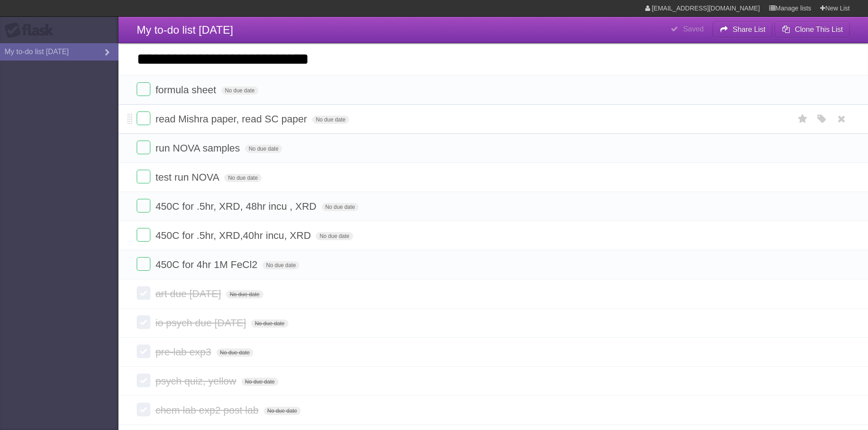 The width and height of the screenshot is (868, 430). What do you see at coordinates (208, 410) in the screenshot?
I see `span: chem lab exp2 post lab` at bounding box center [208, 410].